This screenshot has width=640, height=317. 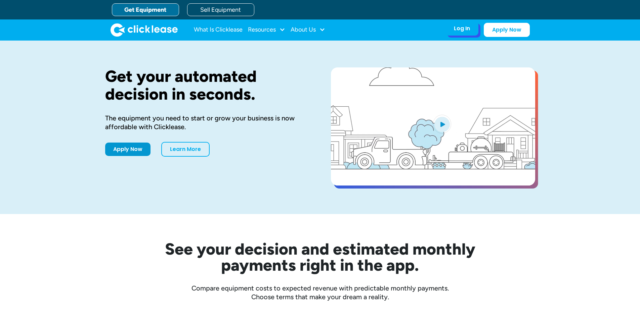 I want to click on div: Log In, so click(x=462, y=29).